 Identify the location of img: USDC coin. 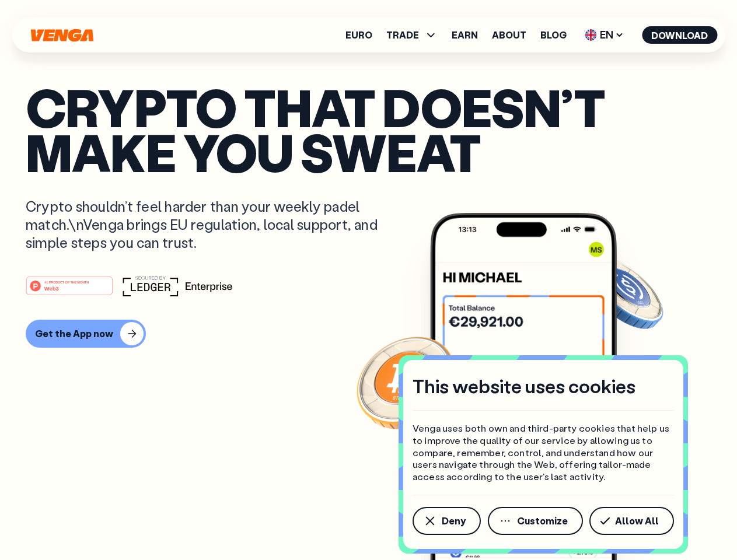
(624, 293).